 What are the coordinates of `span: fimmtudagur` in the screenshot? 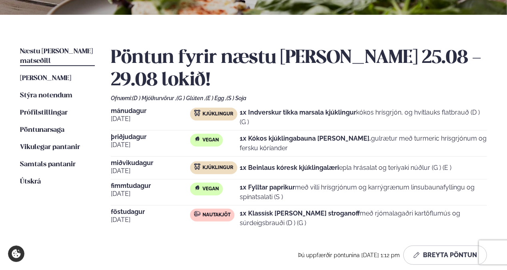 It's located at (150, 186).